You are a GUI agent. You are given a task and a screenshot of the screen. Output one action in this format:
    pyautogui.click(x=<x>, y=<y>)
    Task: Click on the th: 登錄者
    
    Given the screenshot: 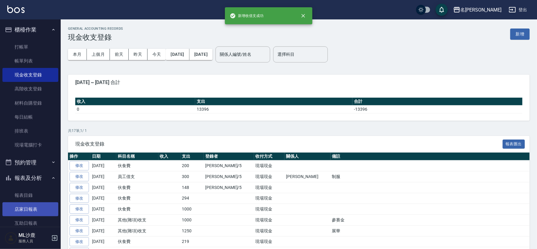 What is the action you would take?
    pyautogui.click(x=229, y=157)
    